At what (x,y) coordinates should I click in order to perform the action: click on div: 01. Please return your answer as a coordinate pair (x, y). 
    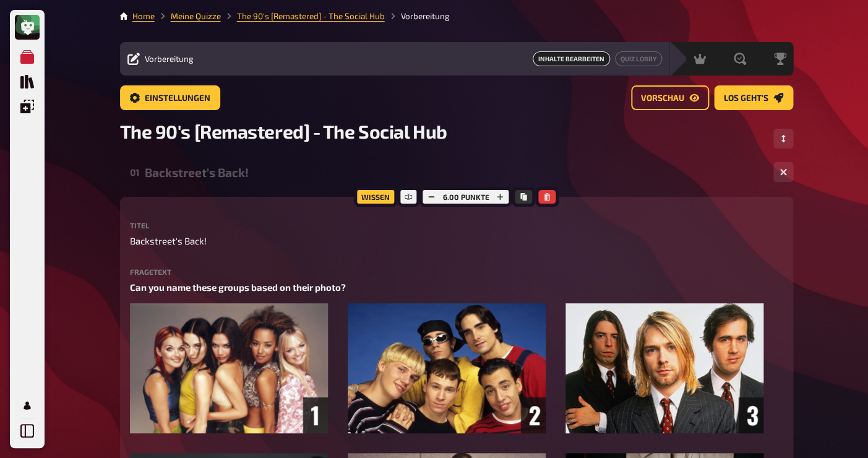
    Looking at the image, I should click on (135, 172).